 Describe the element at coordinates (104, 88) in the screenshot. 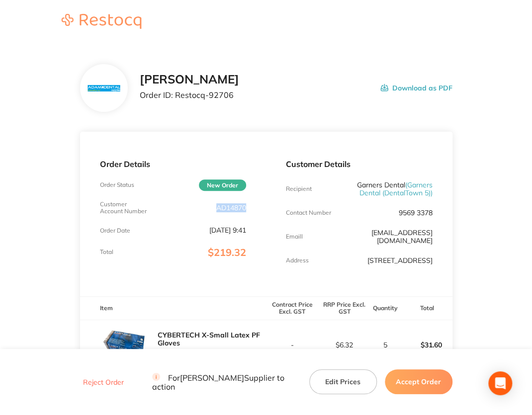

I see `img: N3hiYW42Mg` at that location.